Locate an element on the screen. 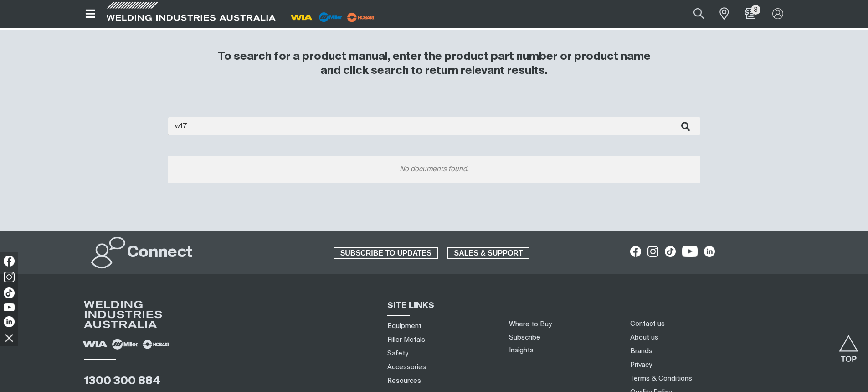  a: miller is located at coordinates (361, 17).